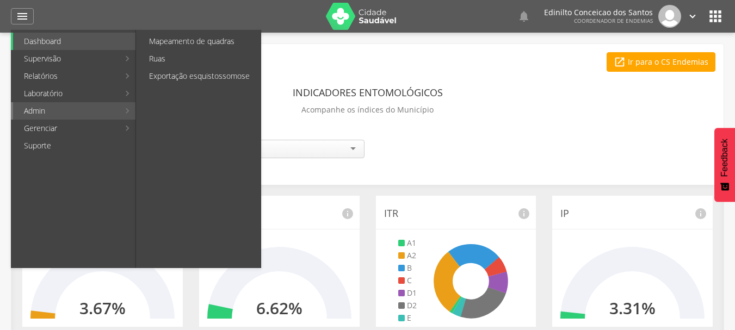 The width and height of the screenshot is (735, 330). I want to click on a: Suporte, so click(74, 146).